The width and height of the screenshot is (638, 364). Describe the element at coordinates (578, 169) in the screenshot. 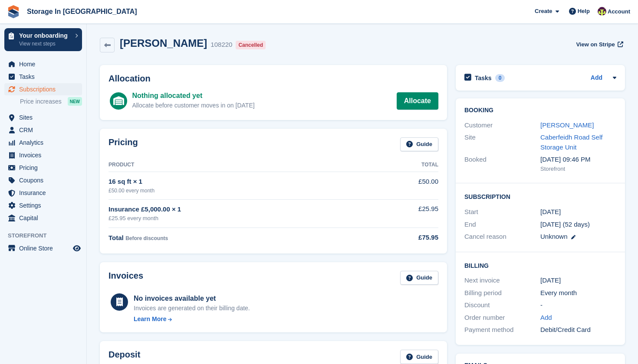

I see `div: Storefront` at that location.